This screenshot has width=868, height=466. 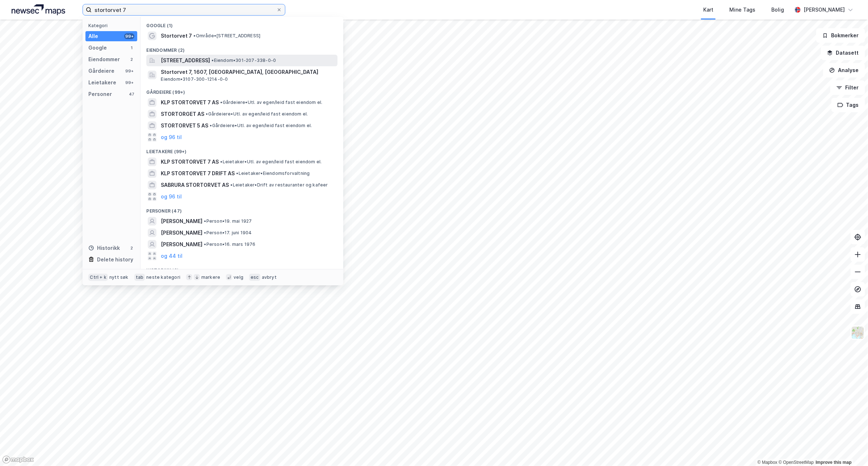 What do you see at coordinates (227, 233) in the screenshot?
I see `span: Person • 17. juni 1904` at bounding box center [227, 233].